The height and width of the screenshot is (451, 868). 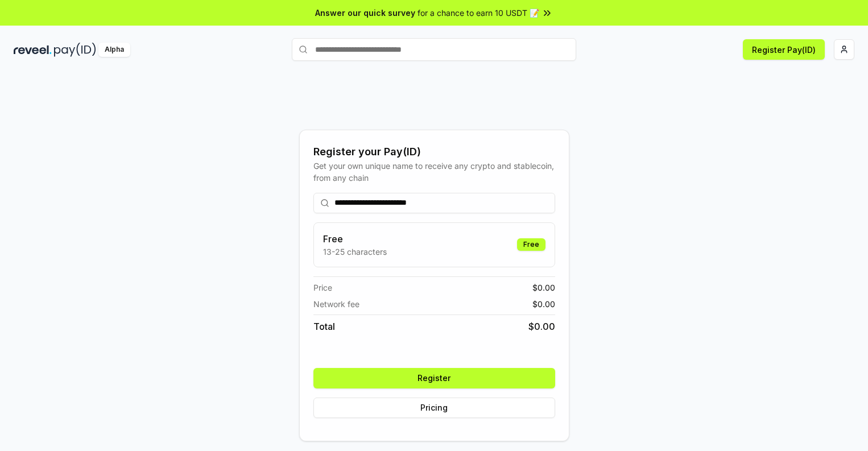 What do you see at coordinates (336, 304) in the screenshot?
I see `span: Network fee` at bounding box center [336, 304].